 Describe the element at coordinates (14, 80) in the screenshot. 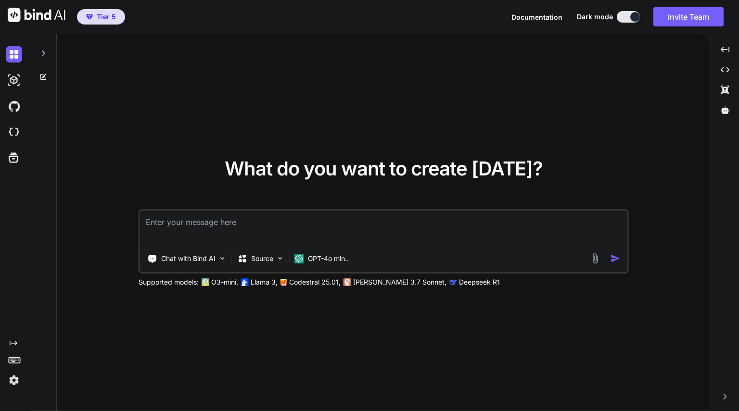

I see `img: darkAi-studio` at that location.